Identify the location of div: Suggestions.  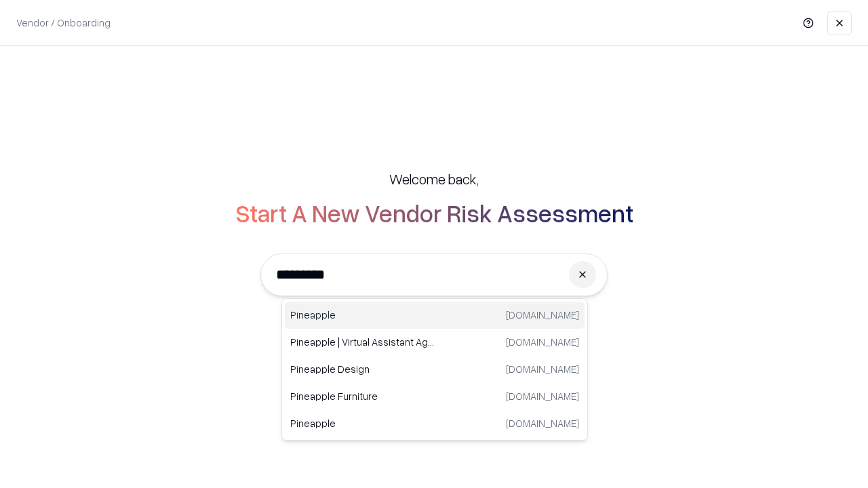
(434, 370).